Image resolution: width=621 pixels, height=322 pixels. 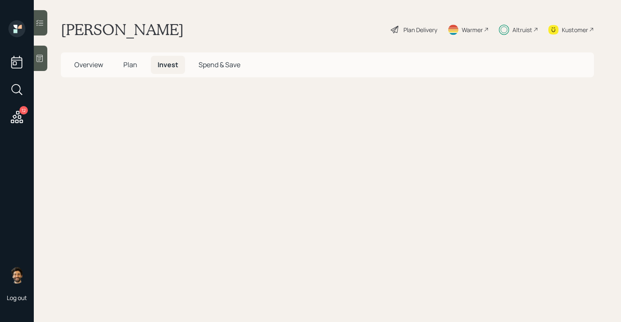 I want to click on div: Log out, so click(x=17, y=297).